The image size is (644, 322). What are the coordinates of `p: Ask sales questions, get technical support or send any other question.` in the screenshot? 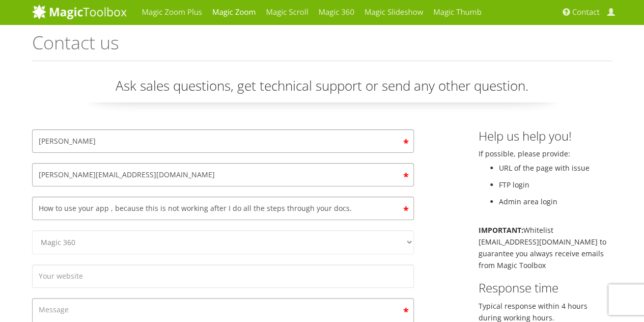 It's located at (322, 89).